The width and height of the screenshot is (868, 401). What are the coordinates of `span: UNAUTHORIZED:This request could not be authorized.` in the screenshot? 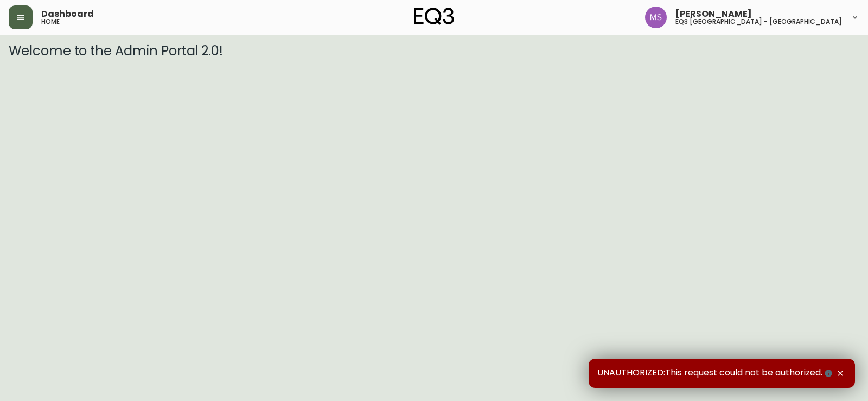 It's located at (716, 373).